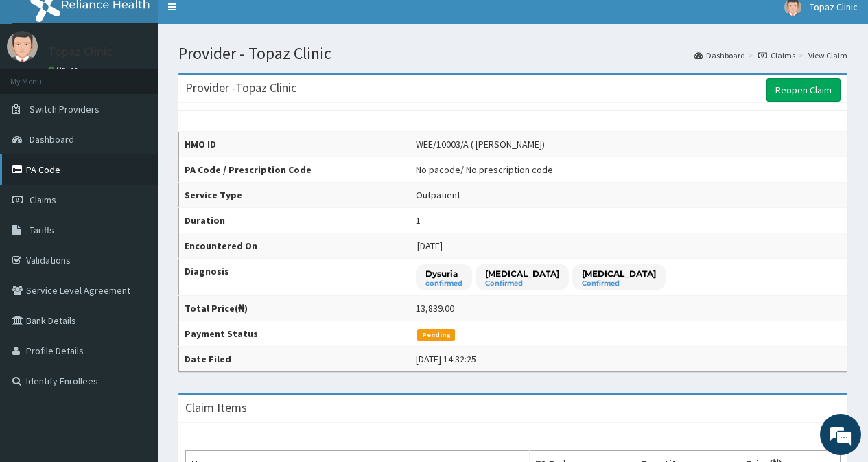 The width and height of the screenshot is (868, 462). I want to click on p: Dysuria, so click(444, 273).